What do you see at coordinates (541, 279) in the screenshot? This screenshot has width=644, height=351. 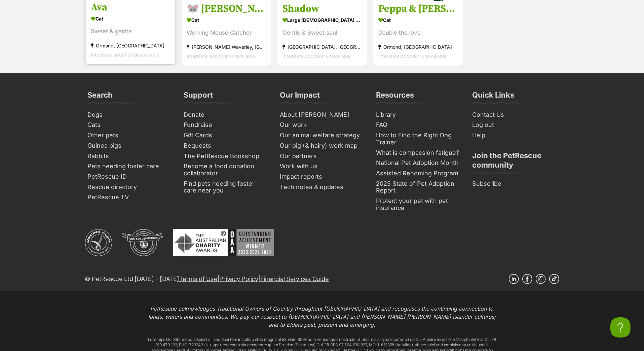 I see `a: Instagram` at bounding box center [541, 279].